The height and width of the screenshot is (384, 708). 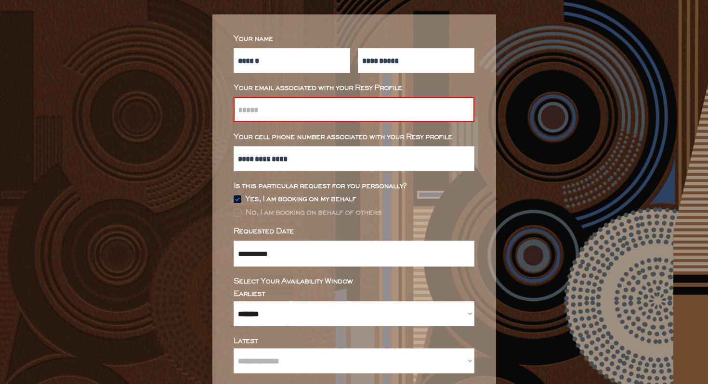 What do you see at coordinates (354, 294) in the screenshot?
I see `div: Earliest` at bounding box center [354, 294].